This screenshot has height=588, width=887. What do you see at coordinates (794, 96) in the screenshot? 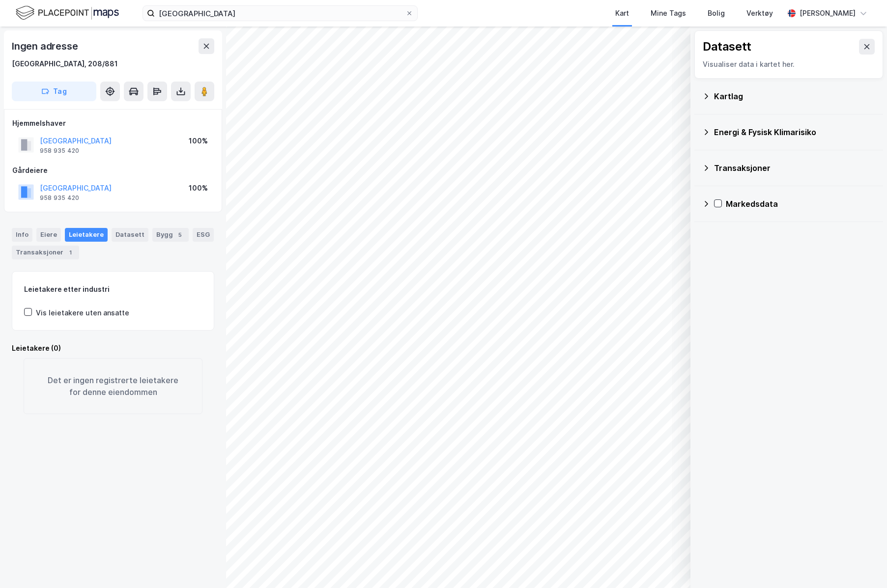
I see `div: Kartlag` at bounding box center [794, 96].